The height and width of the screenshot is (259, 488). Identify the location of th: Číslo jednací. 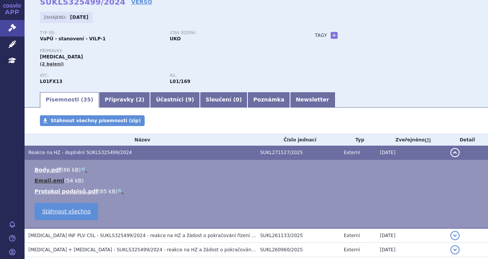
(298, 140).